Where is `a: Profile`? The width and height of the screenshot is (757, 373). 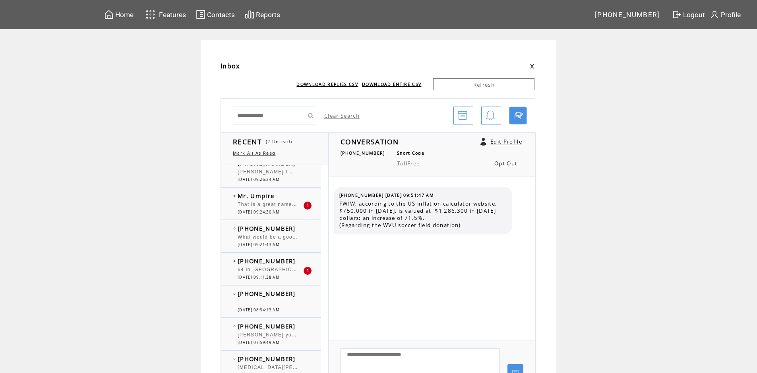
a: Profile is located at coordinates (725, 14).